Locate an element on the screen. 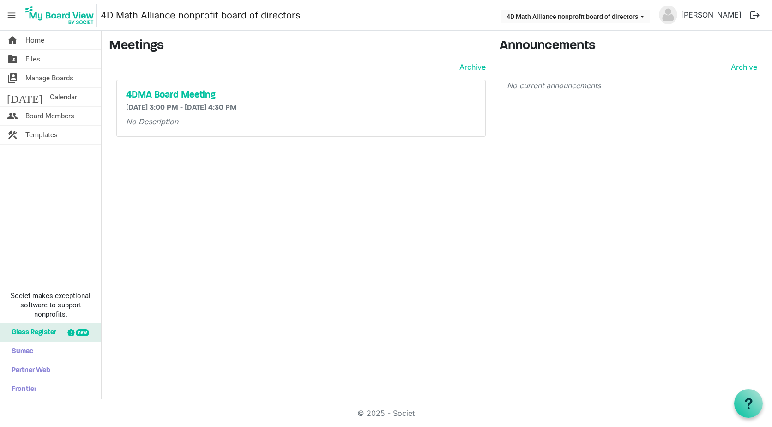 The image size is (772, 427). span: Societ makes exceptional software to support nonprofits. is located at coordinates (50, 305).